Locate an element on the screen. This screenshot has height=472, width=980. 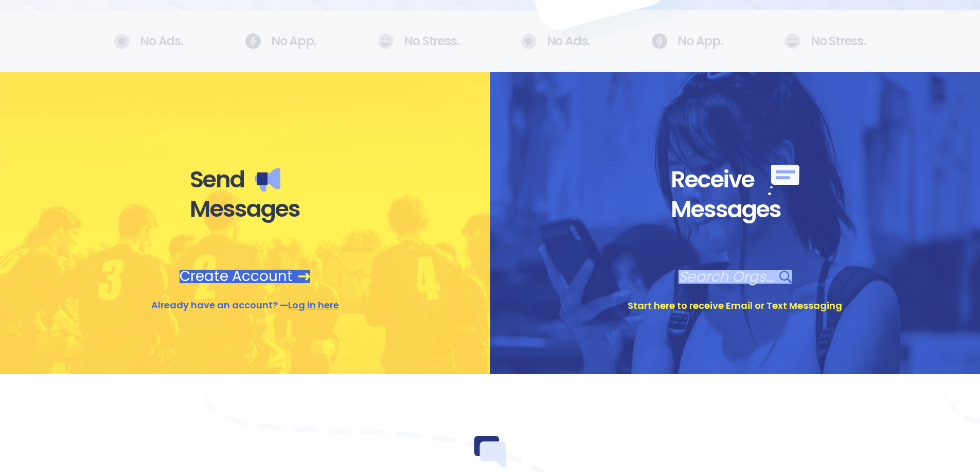
img: Dialogue bubble is located at coordinates (490, 452).